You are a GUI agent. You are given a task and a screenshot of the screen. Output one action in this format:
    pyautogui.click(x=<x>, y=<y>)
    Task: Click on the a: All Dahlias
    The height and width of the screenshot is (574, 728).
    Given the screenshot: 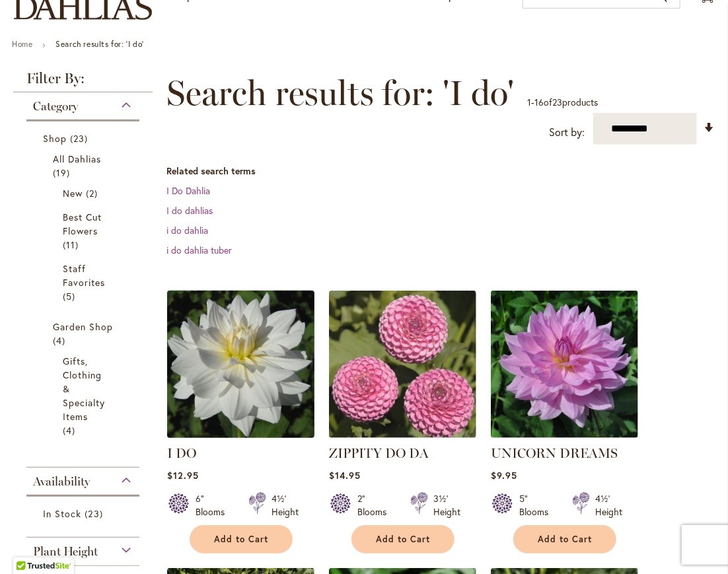 What is the action you would take?
    pyautogui.click(x=85, y=166)
    